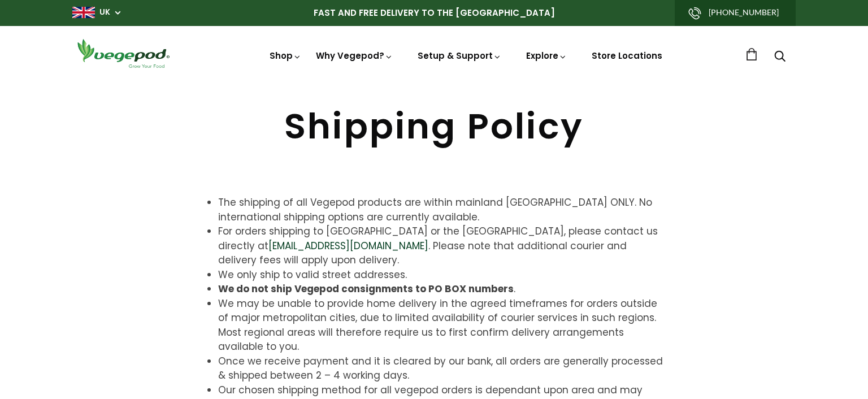 This screenshot has width=868, height=399. I want to click on a: Store Locations, so click(627, 56).